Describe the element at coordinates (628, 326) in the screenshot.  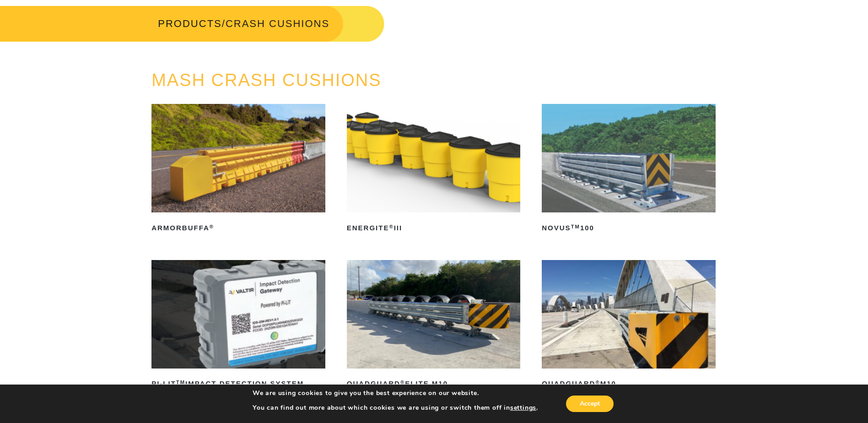
I see `a: QuadGuard®M10` at that location.